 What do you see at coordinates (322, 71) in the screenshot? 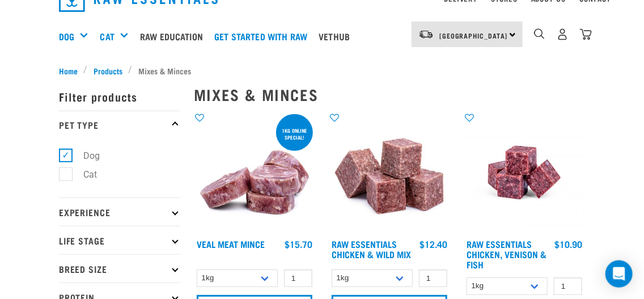
I see `nav: breadcrumbs` at bounding box center [322, 71].